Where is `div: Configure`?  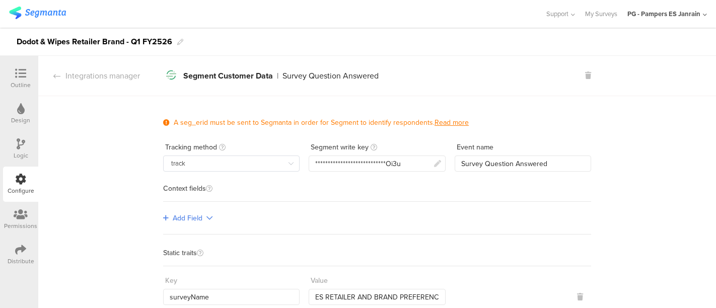
div: Configure is located at coordinates (21, 191).